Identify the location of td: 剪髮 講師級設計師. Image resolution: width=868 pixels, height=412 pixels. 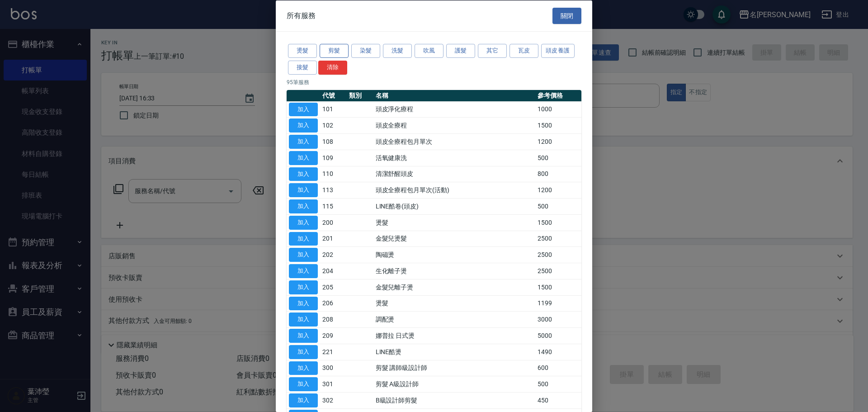
(455, 368).